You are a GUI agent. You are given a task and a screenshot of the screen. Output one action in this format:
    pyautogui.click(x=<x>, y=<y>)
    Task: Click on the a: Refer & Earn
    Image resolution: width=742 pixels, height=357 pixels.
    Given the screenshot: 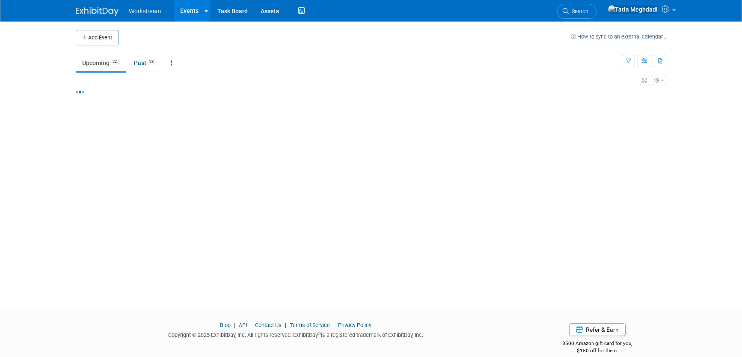 What is the action you would take?
    pyautogui.click(x=598, y=330)
    